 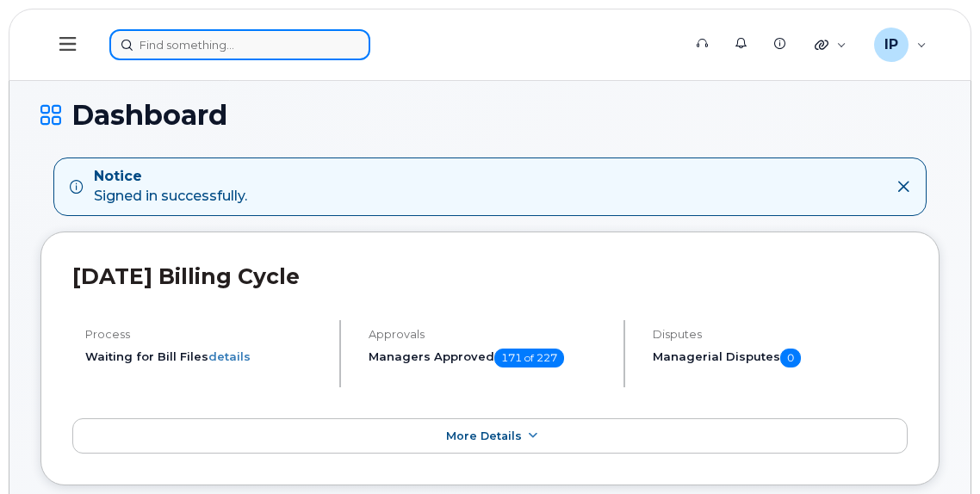 I want to click on h4: Process, so click(x=205, y=334).